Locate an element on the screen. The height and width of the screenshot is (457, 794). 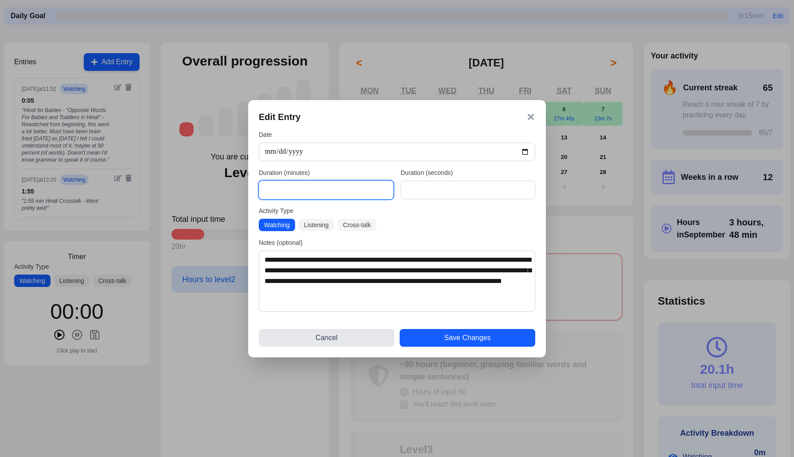
label: Duration (seconds) is located at coordinates (468, 173).